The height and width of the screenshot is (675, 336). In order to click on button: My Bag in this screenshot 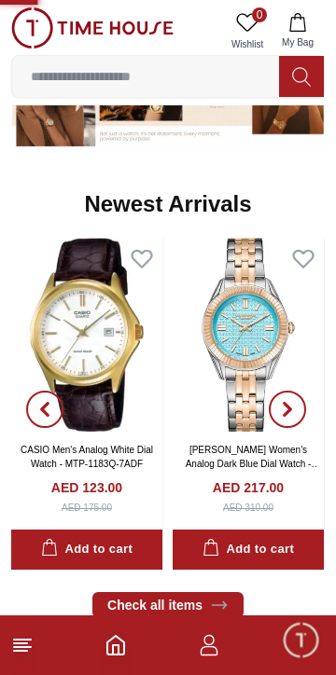, I will do `click(297, 31)`.